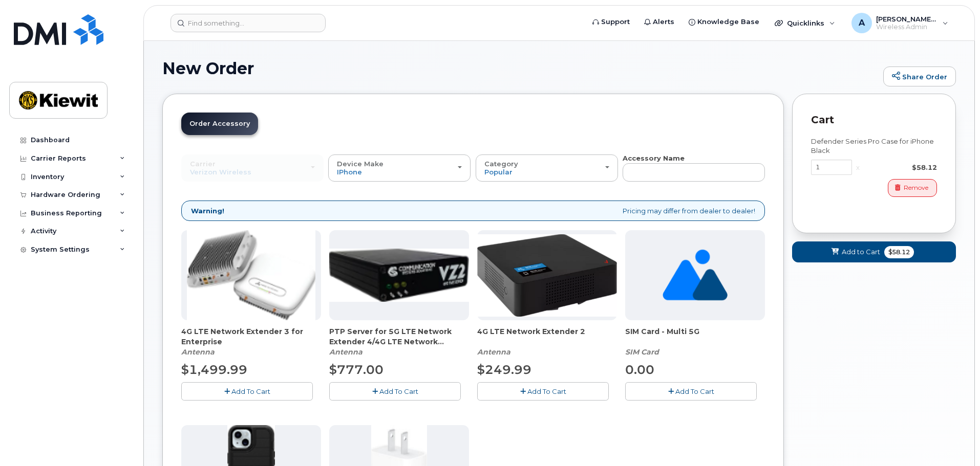 The height and width of the screenshot is (466, 980). Describe the element at coordinates (473, 211) in the screenshot. I see `div: Pricing may differ from dealer to dealer!` at that location.